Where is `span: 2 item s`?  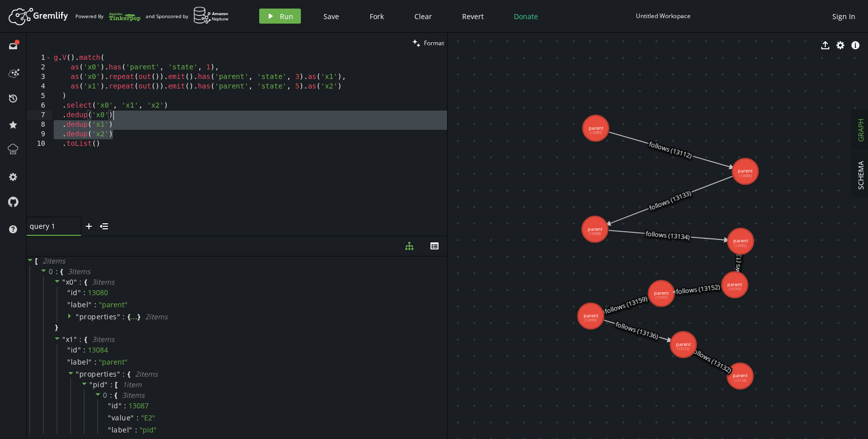 span: 2 item s is located at coordinates (157, 316).